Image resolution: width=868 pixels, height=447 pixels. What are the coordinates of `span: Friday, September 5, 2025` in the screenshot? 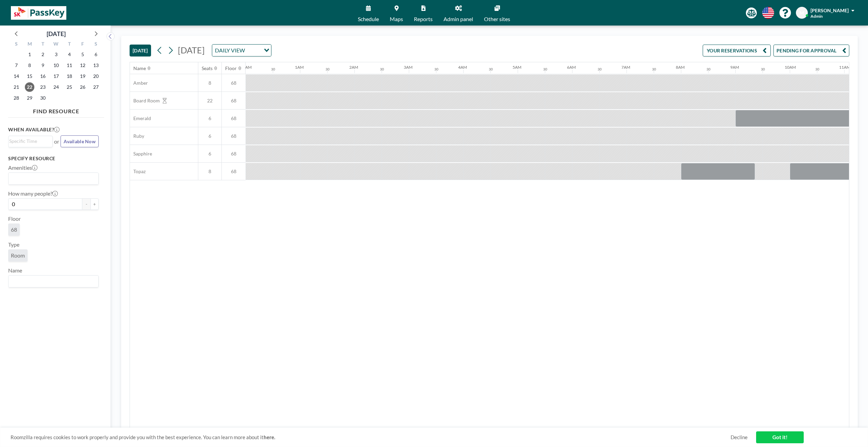 It's located at (83, 55).